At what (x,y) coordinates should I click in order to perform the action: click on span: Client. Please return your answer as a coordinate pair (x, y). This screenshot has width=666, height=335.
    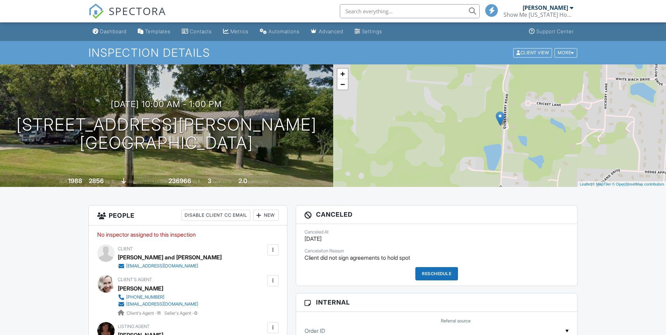
    Looking at the image, I should click on (125, 248).